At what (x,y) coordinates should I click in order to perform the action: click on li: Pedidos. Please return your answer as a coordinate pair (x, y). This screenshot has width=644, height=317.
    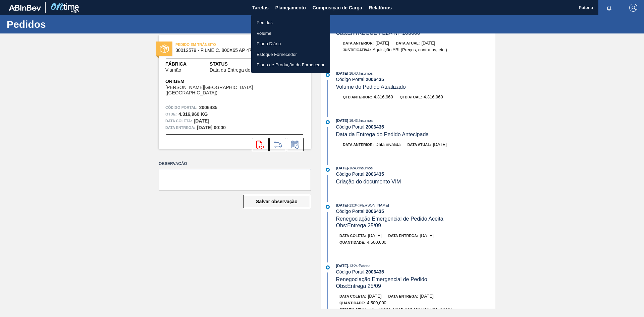
    Looking at the image, I should click on (290, 23).